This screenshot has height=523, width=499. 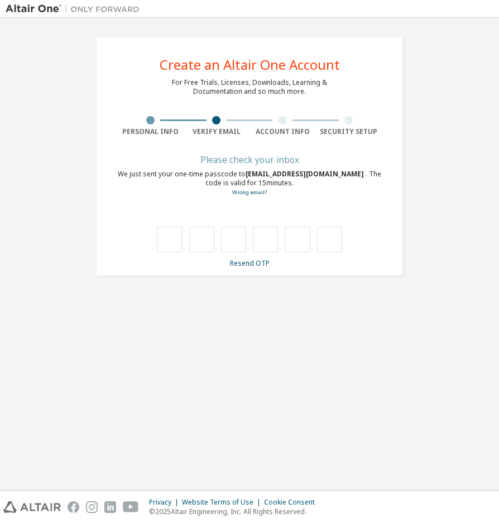 I want to click on div: For Free Trials, Licenses, Downloads, Learning & Documentation and so much more., so click(x=249, y=87).